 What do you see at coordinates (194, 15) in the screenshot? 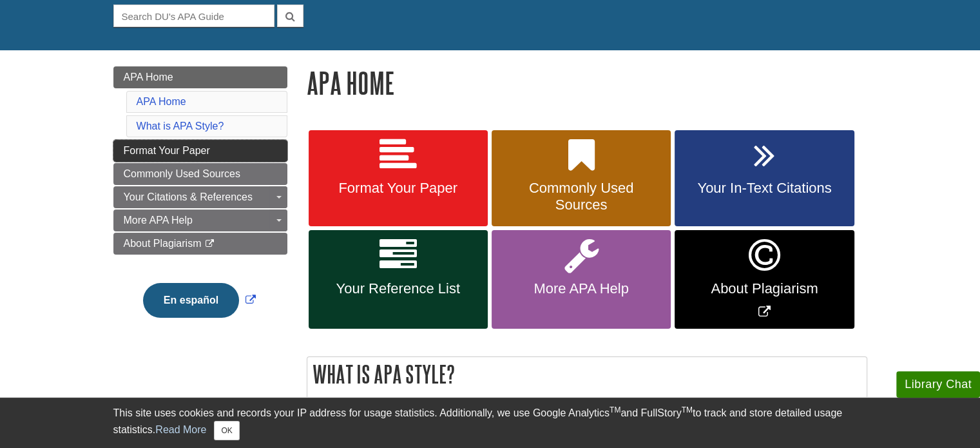
I see `input: Search DU's APA Guide` at bounding box center [194, 15].